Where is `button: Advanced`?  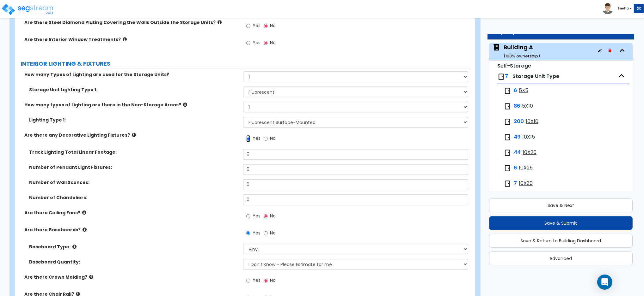
button: Advanced is located at coordinates (561, 259).